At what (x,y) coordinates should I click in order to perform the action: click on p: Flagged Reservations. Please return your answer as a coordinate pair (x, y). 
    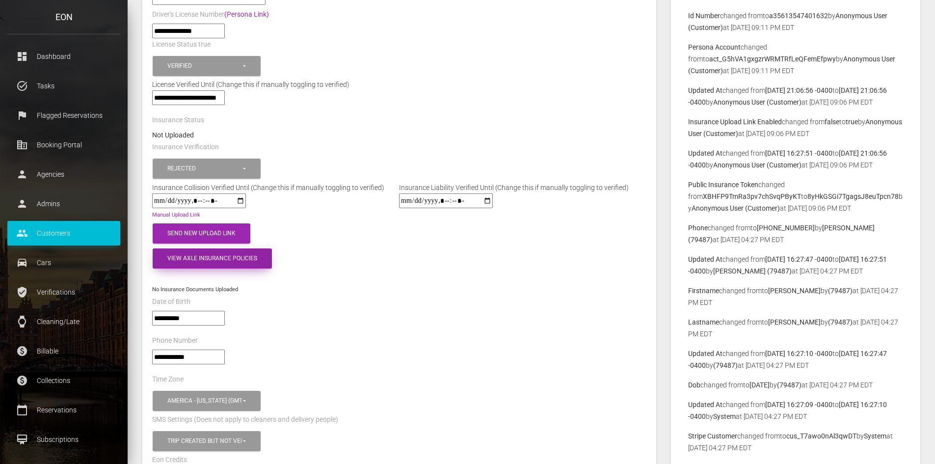
    Looking at the image, I should click on (64, 115).